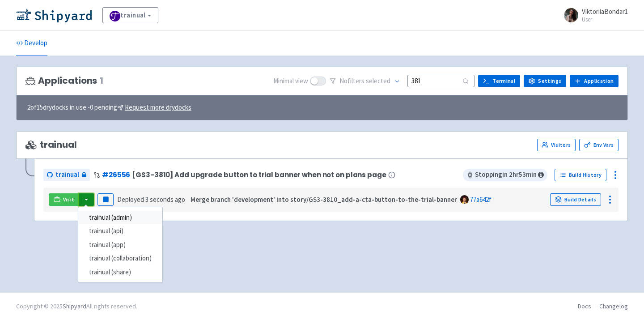  Describe the element at coordinates (64, 81) in the screenshot. I see `h3: Applications` at that location.